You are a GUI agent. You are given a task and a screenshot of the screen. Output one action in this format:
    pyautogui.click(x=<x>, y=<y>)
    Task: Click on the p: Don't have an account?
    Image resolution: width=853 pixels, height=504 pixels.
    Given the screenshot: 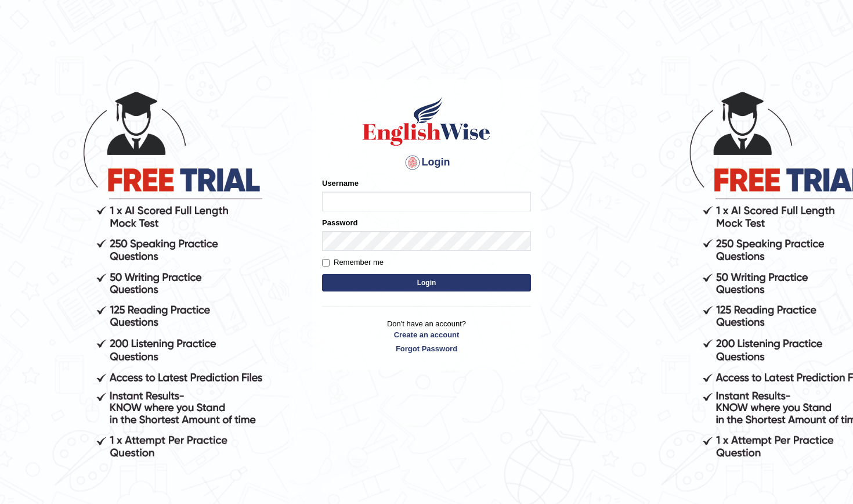 What is the action you would take?
    pyautogui.click(x=427, y=336)
    